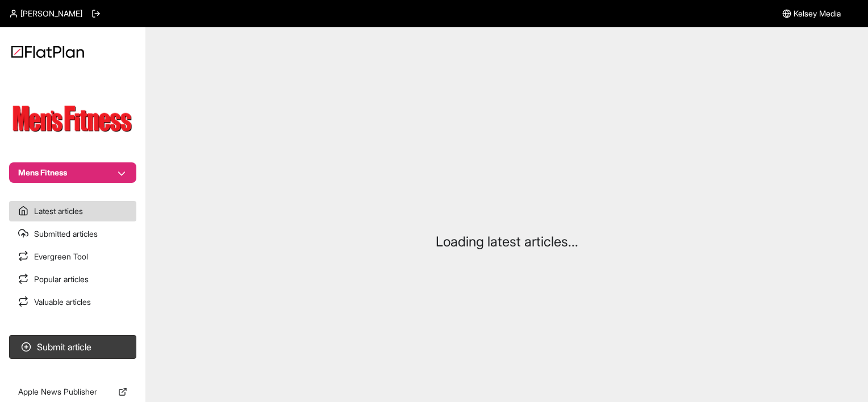  What do you see at coordinates (73, 234) in the screenshot?
I see `a: Submitted articles` at bounding box center [73, 234].